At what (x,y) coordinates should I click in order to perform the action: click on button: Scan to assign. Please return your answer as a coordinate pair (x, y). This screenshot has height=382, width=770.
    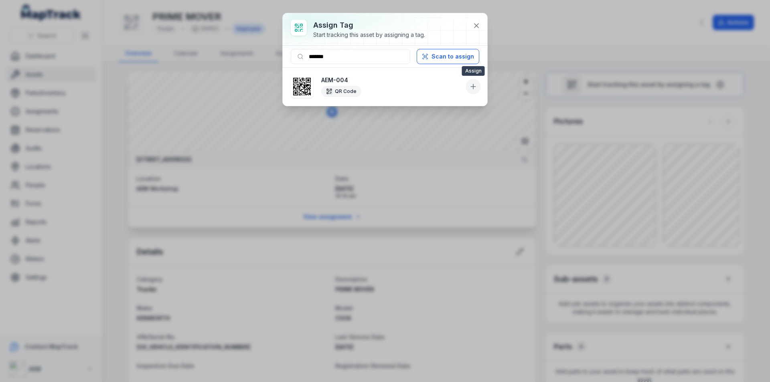
    Looking at the image, I should click on (448, 57).